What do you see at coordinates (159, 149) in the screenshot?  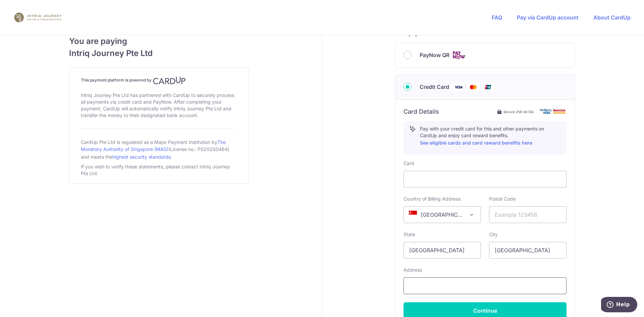 I see `div: CardUp Pte Ltd is regulated as a Major Payment Institution by (License no.: PS20200484) and meets...` at bounding box center [159, 149].